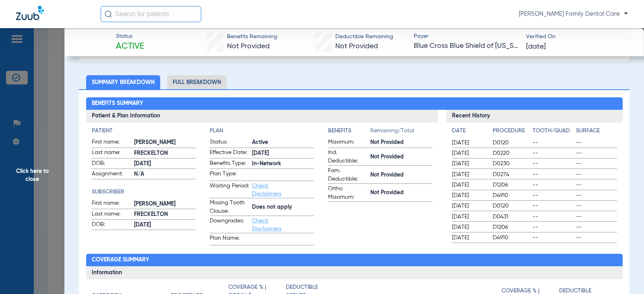  What do you see at coordinates (511, 131) in the screenshot?
I see `h4: Procedure` at bounding box center [511, 131].